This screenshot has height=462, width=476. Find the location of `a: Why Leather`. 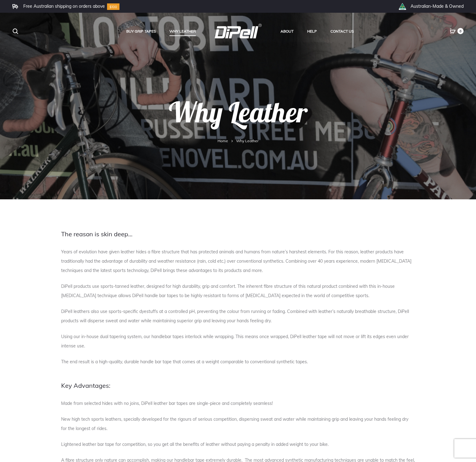

a: Why Leather is located at coordinates (182, 31).